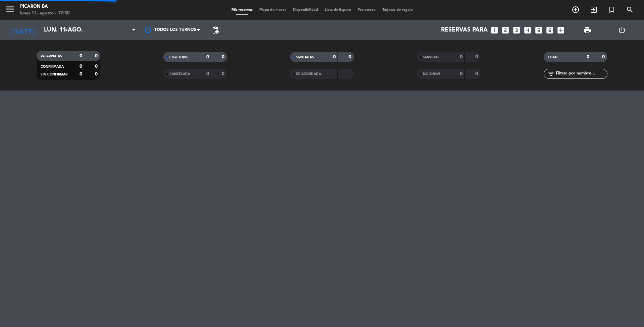  I want to click on span: Tarjetas de regalo, so click(397, 10).